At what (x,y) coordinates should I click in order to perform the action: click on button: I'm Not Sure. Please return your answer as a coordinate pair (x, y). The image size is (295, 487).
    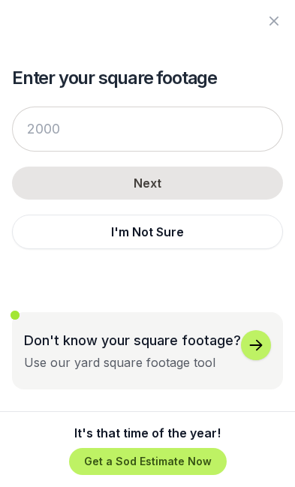
    Looking at the image, I should click on (147, 232).